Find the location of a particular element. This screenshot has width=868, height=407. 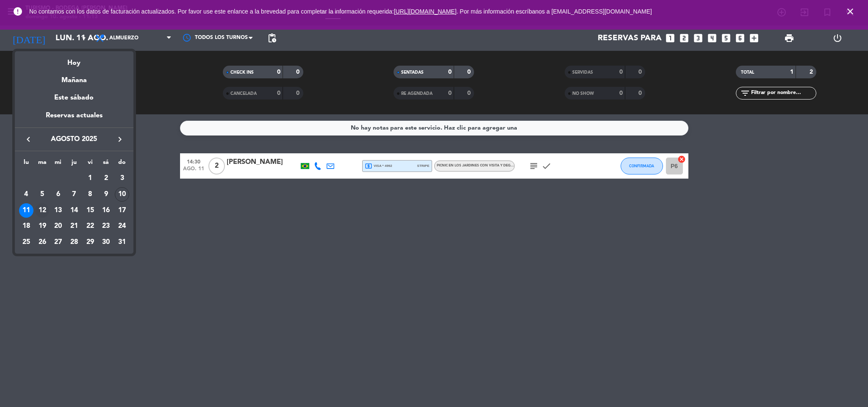

div: 15 is located at coordinates (90, 211).